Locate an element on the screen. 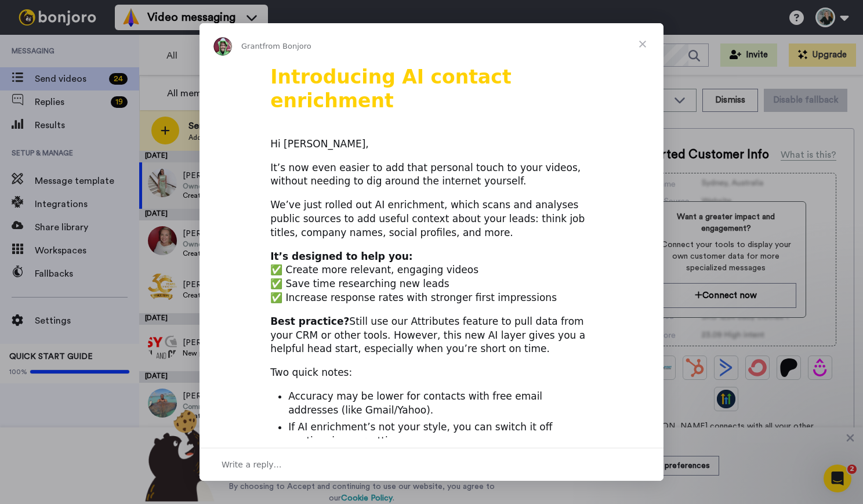  img: Profile image for Grant is located at coordinates (223, 46).